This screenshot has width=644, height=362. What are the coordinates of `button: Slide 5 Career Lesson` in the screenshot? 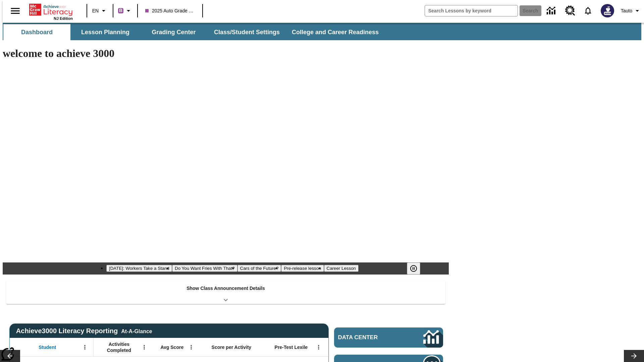 It's located at (341, 268).